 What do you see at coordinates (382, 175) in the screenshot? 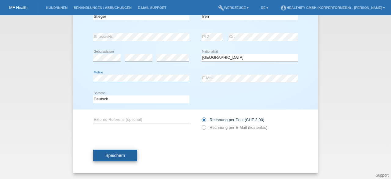
I see `a: Support` at bounding box center [382, 175].